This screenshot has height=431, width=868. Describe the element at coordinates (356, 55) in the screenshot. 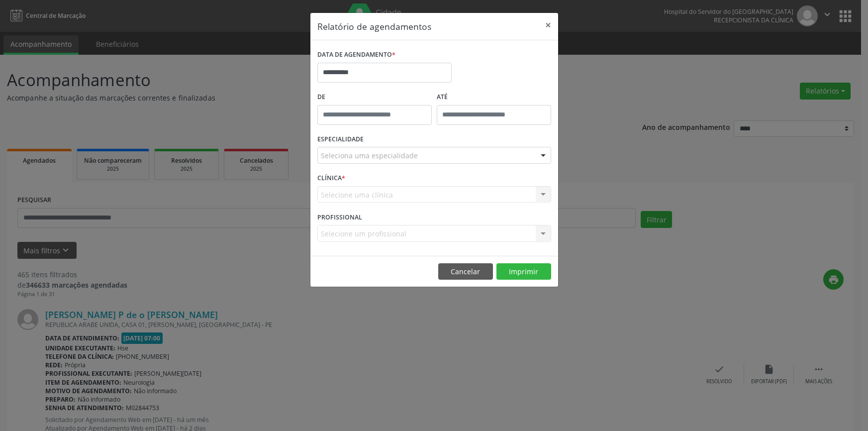

I see `label: DATA DE AGENDAMENTO` at that location.